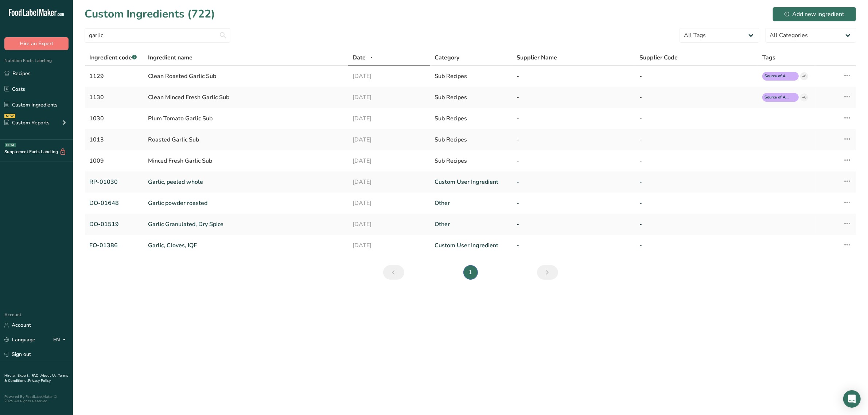 This screenshot has height=415, width=868. I want to click on span: Ingredient code, so click(113, 57).